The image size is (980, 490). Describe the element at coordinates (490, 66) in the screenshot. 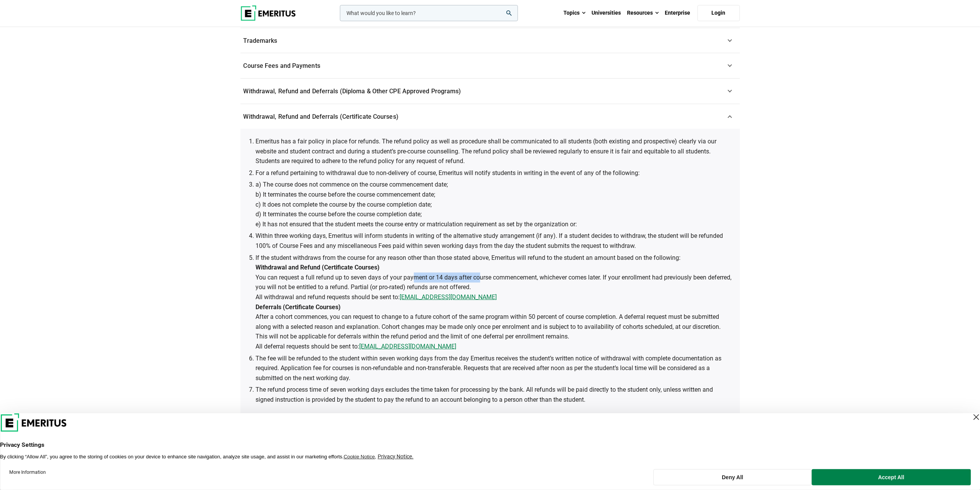

I see `a: Course Fees and Payments` at that location.